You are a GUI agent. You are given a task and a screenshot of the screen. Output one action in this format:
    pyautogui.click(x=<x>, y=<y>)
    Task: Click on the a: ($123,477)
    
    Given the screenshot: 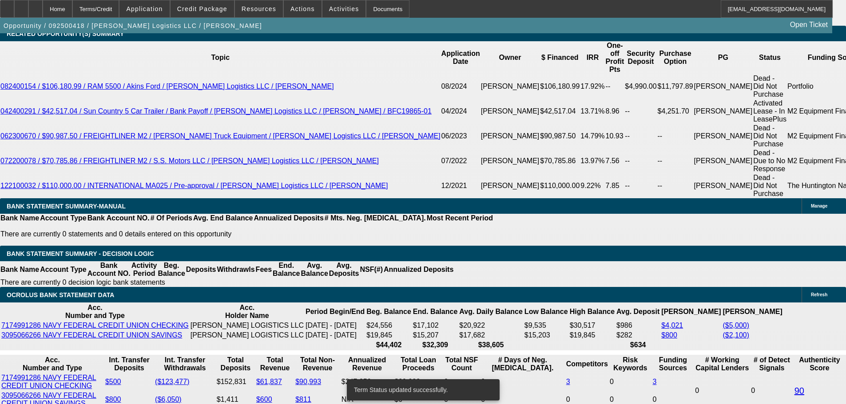 What is the action you would take?
    pyautogui.click(x=172, y=382)
    